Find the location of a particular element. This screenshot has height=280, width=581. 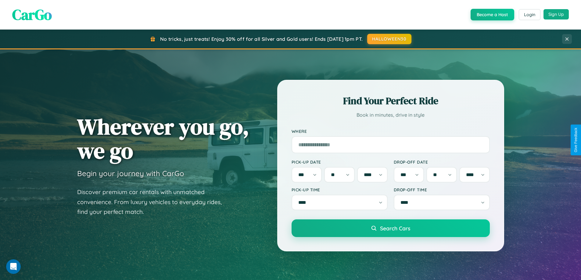

span: Search Cars is located at coordinates (395, 228).